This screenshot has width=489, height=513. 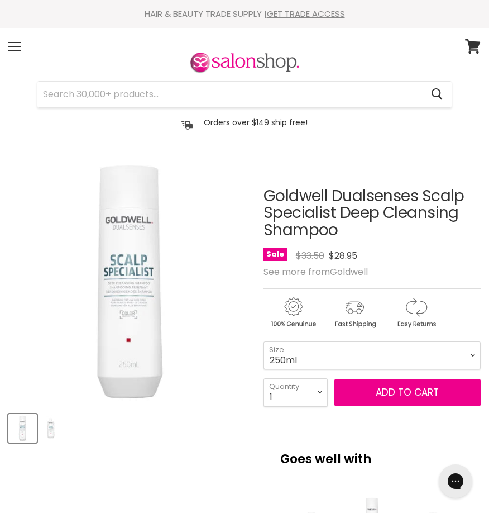 I want to click on a: Goldwell, so click(x=349, y=272).